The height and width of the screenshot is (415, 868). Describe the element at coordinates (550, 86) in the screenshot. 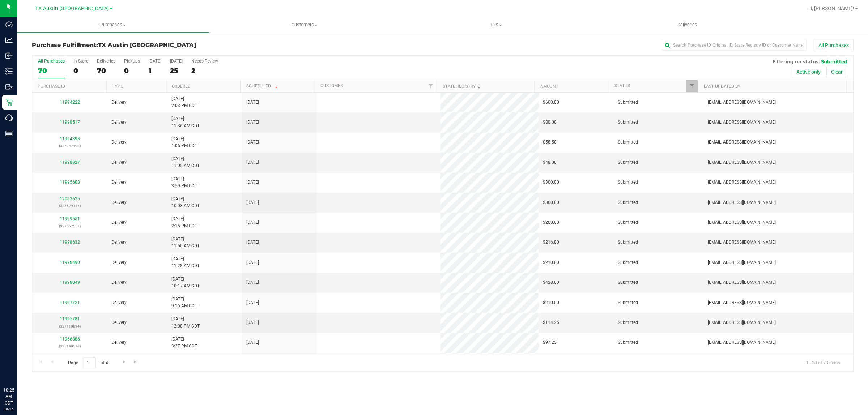

I see `a: Amount` at that location.